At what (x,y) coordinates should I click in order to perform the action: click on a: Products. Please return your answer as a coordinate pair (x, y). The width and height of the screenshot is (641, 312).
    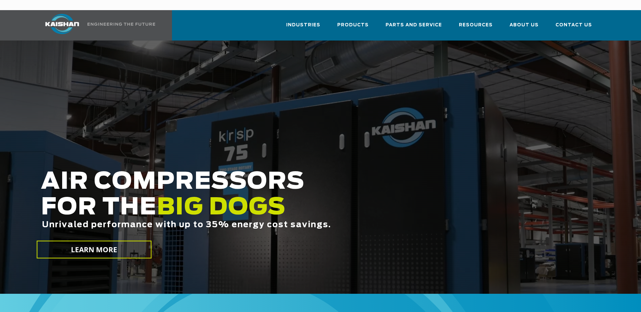
    Looking at the image, I should click on (353, 28).